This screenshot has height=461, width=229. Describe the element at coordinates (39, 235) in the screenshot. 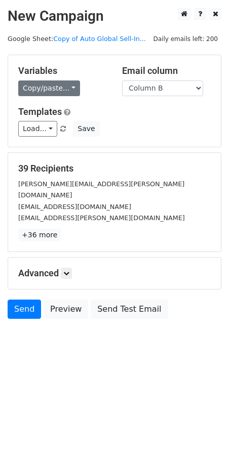

I see `a: +36 more` at that location.